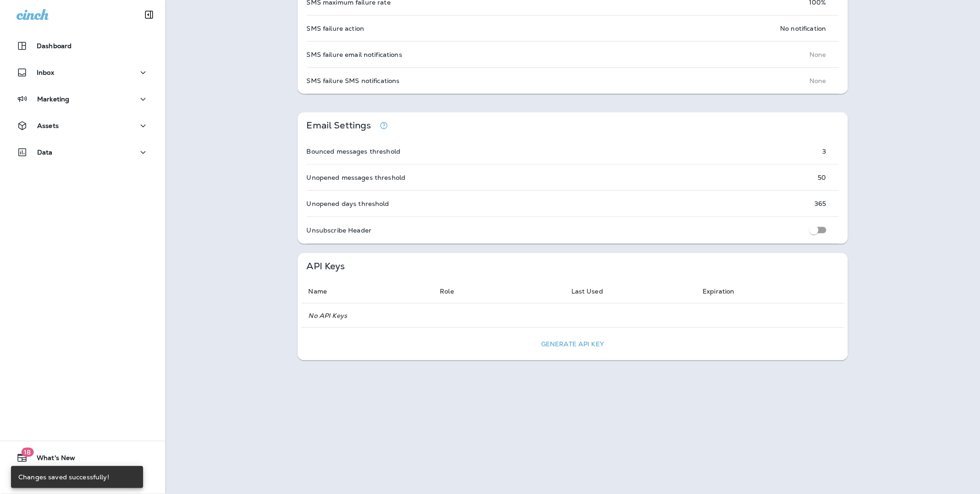 This screenshot has height=494, width=980. Describe the element at coordinates (45, 73) in the screenshot. I see `p: Inbox` at that location.